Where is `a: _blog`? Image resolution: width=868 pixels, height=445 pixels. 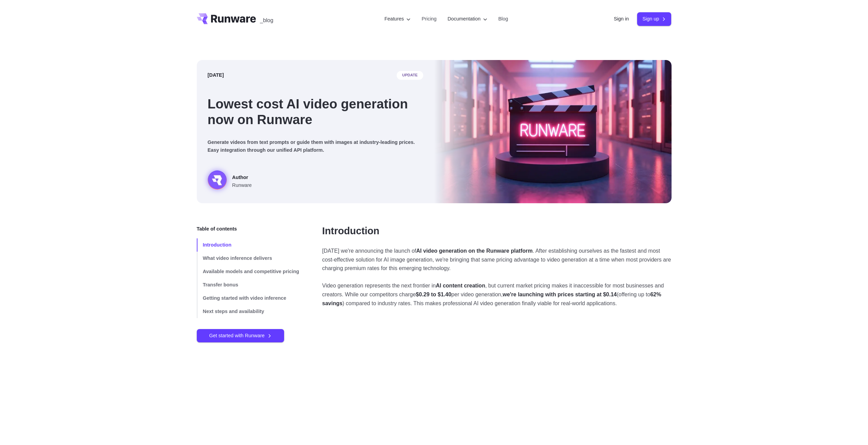
a: _blog is located at coordinates (267, 19).